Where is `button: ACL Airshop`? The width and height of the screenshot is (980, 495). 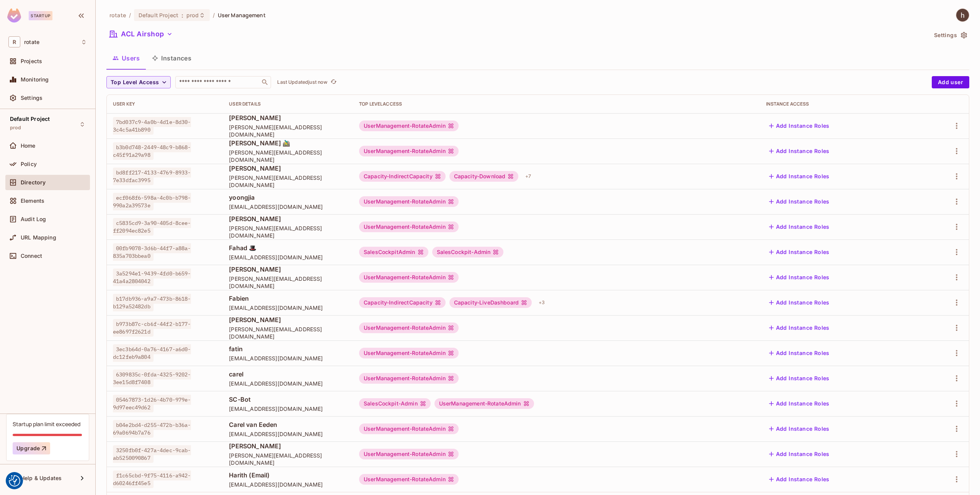
button: ACL Airshop is located at coordinates (141, 34).